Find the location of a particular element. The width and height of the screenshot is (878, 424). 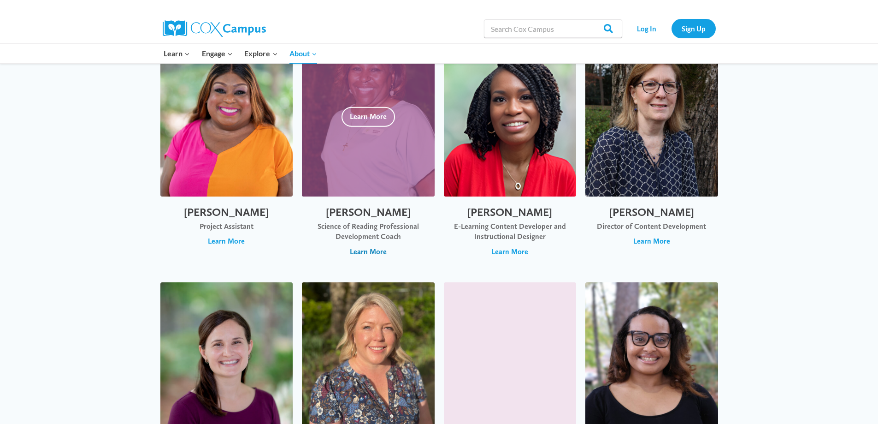

nav: Primary Navigation is located at coordinates (241, 53).